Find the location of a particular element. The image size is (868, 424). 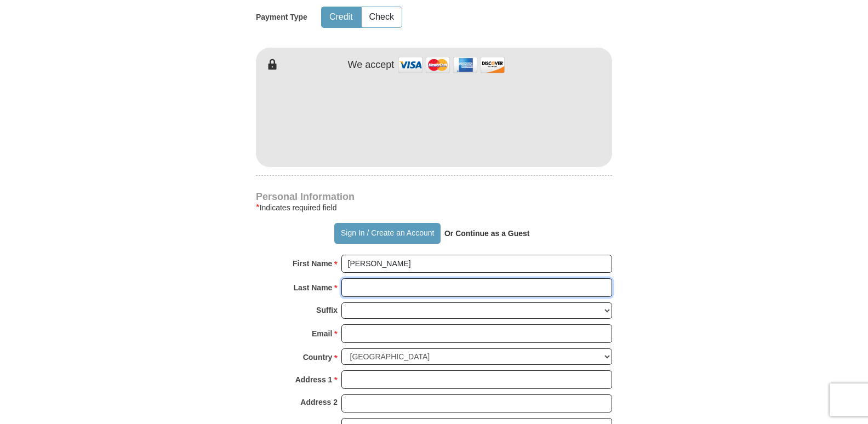

strong: First Name is located at coordinates (312, 263).